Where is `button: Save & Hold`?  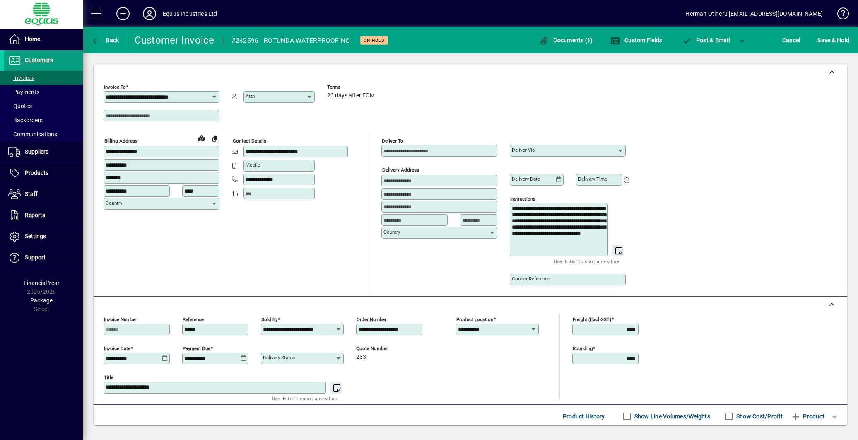
button: Save & Hold is located at coordinates (833, 40).